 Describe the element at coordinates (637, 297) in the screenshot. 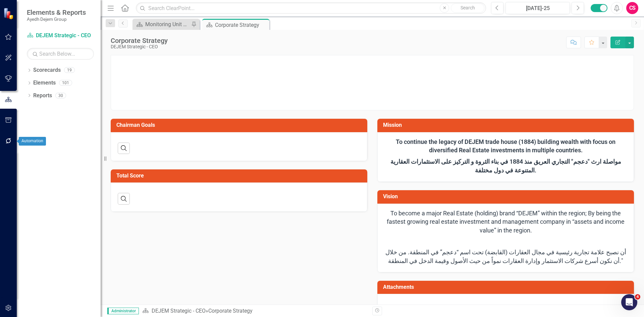

I see `span: 4` at that location.